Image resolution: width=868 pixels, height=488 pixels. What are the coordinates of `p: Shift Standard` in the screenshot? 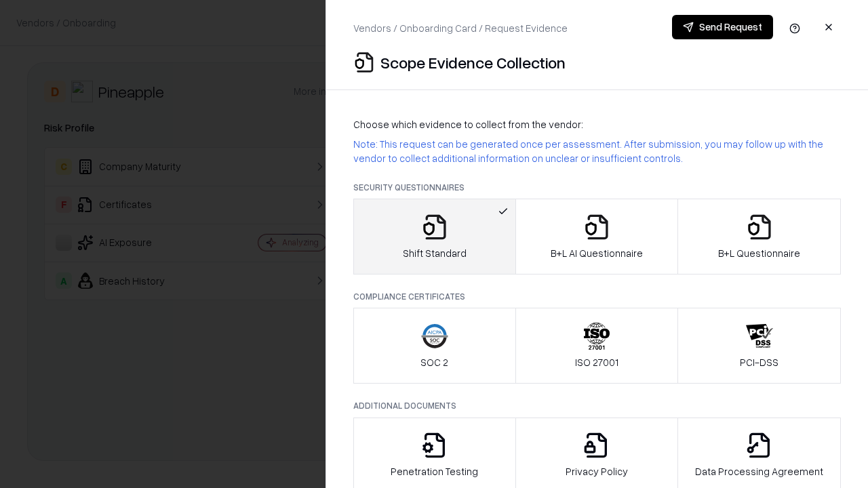 It's located at (434, 253).